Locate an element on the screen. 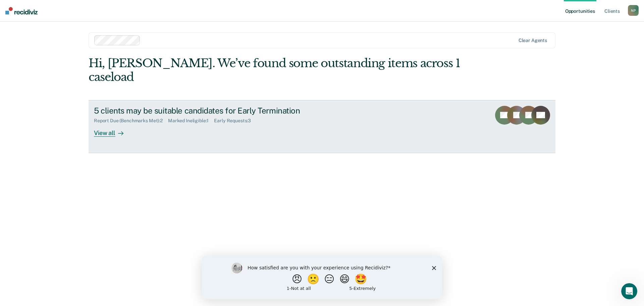 Image resolution: width=644 pixels, height=306 pixels. a: 5 clients may be suitable candidates for Early TerminationReport Due (Benchmarks Met):2Marked Ine... is located at coordinates (322, 126).